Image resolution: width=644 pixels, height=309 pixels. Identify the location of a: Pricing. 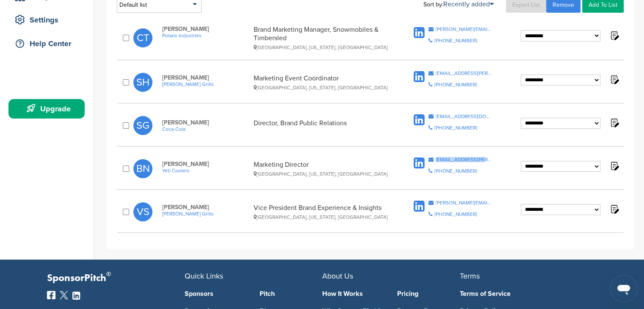
(429, 294).